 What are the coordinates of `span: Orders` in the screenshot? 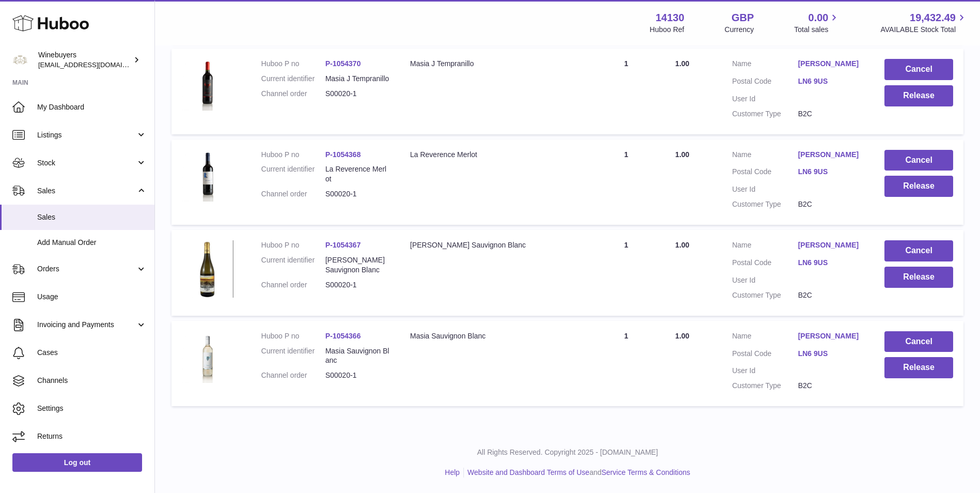 It's located at (86, 268).